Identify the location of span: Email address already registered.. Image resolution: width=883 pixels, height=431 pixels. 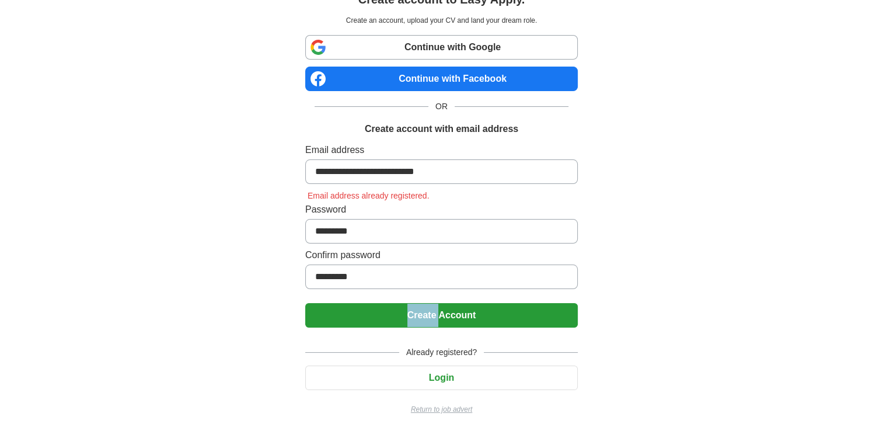
(368, 195).